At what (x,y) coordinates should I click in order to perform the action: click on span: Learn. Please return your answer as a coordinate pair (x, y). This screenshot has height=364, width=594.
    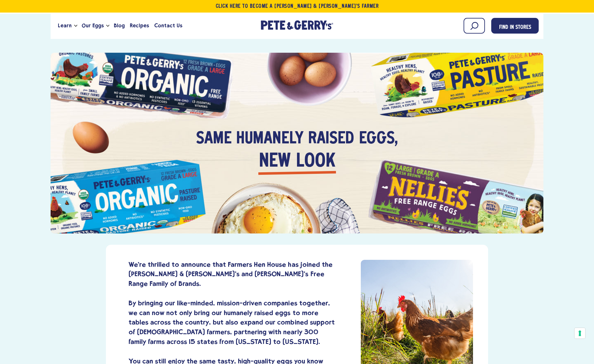
    Looking at the image, I should click on (65, 25).